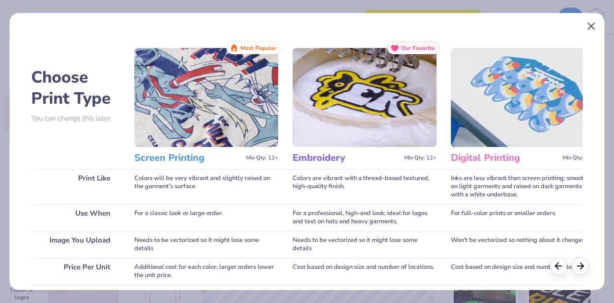 The image size is (614, 303). I want to click on h2: Choose Print Type, so click(75, 88).